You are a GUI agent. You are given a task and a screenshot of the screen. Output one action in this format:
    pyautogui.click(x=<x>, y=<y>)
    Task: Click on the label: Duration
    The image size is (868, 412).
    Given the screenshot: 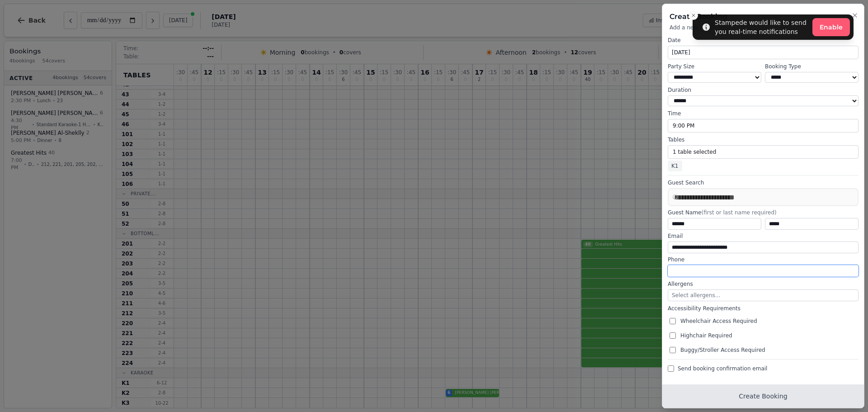 What is the action you would take?
    pyautogui.click(x=763, y=90)
    